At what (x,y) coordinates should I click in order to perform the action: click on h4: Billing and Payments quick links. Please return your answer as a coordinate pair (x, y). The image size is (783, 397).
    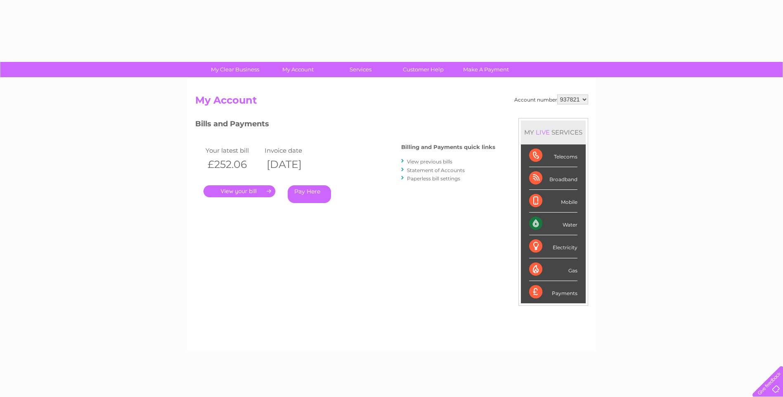
    Looking at the image, I should click on (448, 147).